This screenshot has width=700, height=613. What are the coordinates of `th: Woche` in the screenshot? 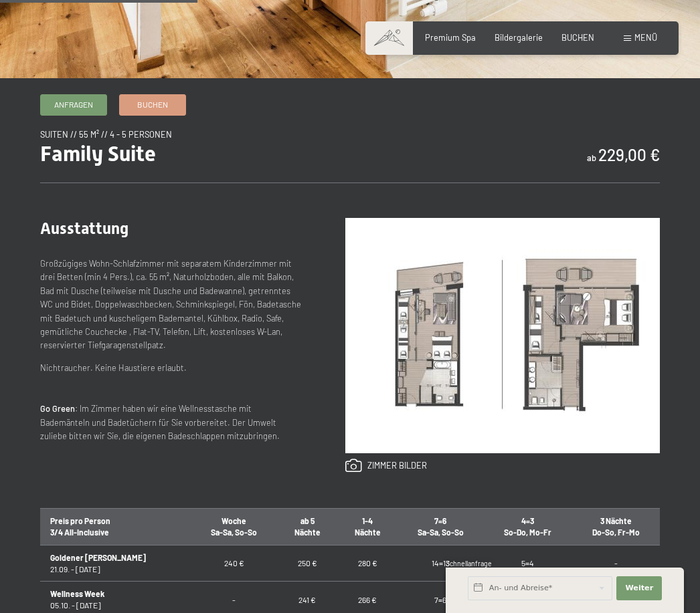 It's located at (233, 526).